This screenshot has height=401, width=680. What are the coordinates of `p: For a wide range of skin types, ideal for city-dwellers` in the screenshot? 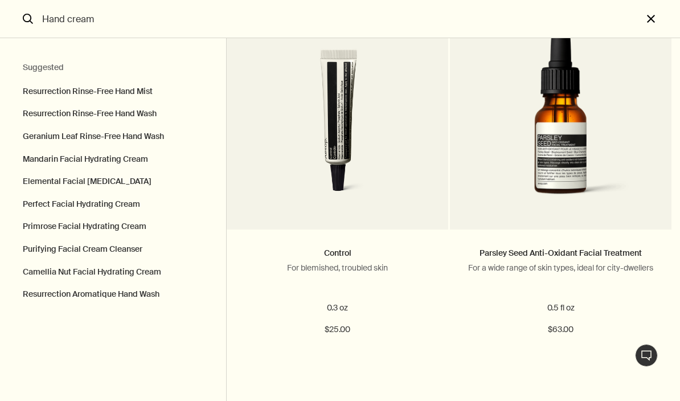 It's located at (561, 268).